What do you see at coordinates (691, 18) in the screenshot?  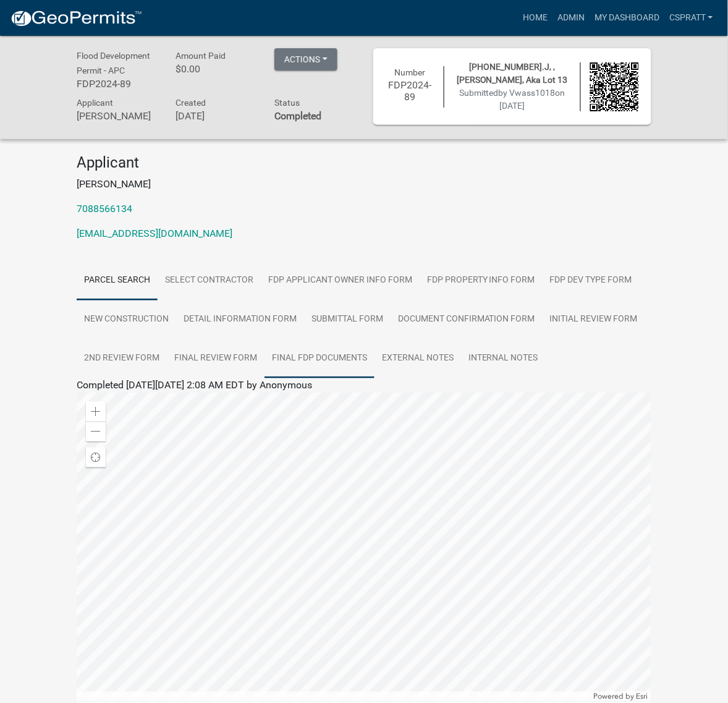 I see `a: cspratt` at bounding box center [691, 18].